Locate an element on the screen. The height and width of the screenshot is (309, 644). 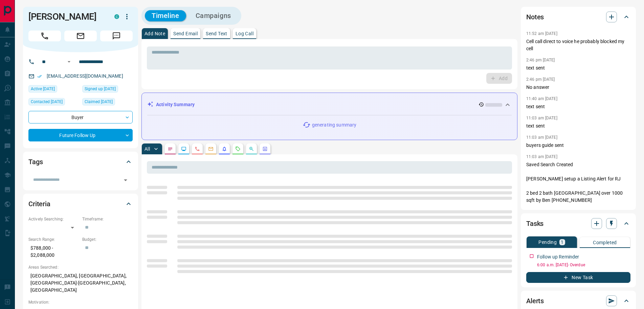
svg: Notes is located at coordinates (170, 149).